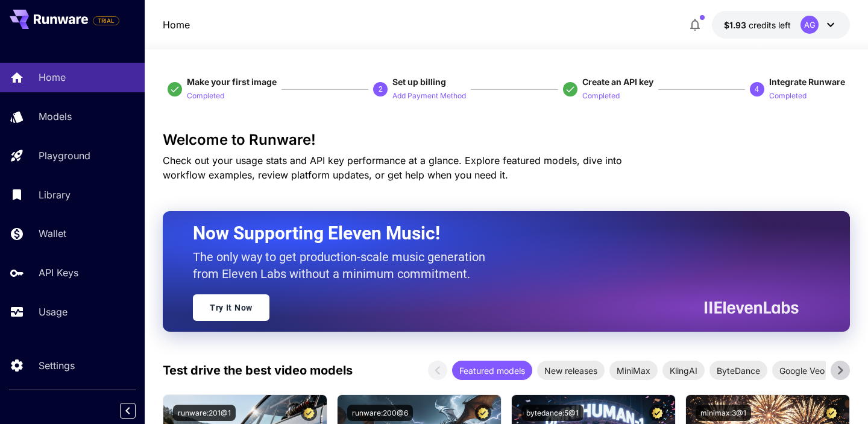  I want to click on p: Library, so click(54, 195).